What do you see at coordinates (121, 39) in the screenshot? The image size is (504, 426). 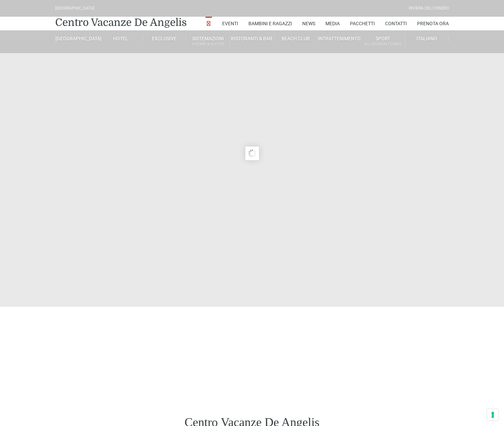 I see `a: Hotel` at bounding box center [121, 39].